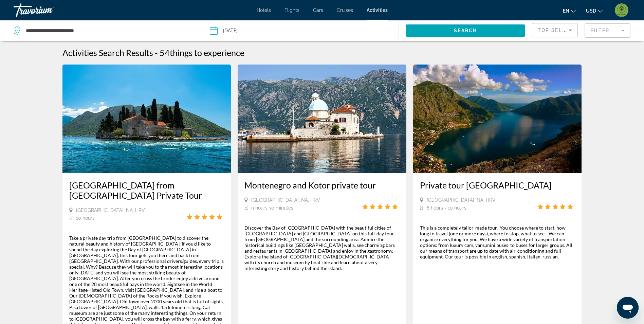  What do you see at coordinates (292, 10) in the screenshot?
I see `a: Flights` at bounding box center [292, 10].